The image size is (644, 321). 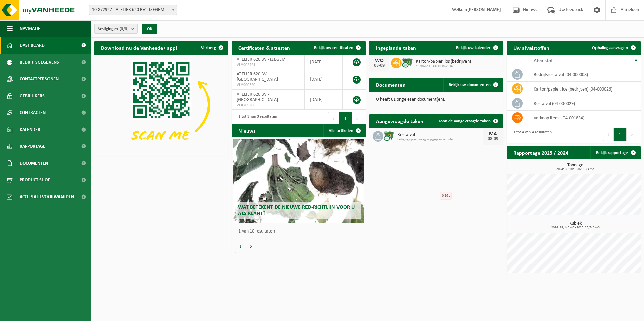 I want to click on span: Vestigingen, so click(x=113, y=29).